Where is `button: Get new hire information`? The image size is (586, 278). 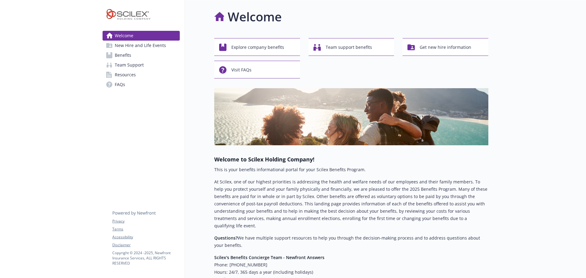 button: Get new hire information is located at coordinates (445, 47).